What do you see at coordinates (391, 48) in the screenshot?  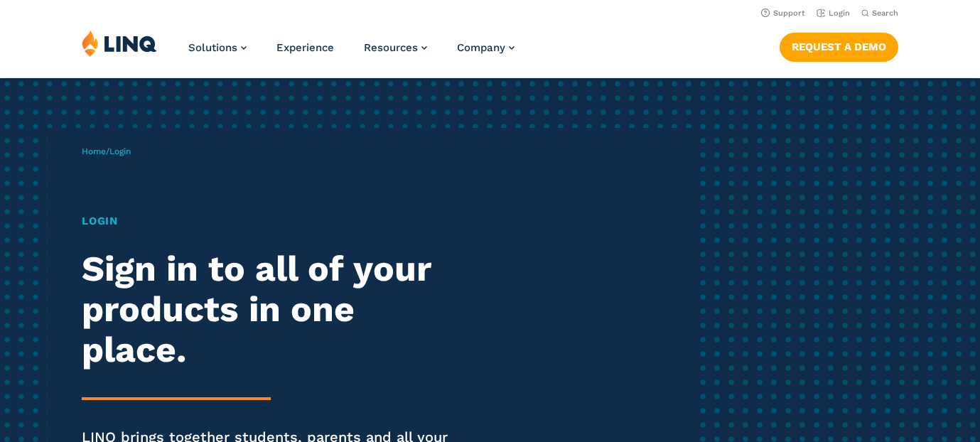 I see `span: Resources` at bounding box center [391, 48].